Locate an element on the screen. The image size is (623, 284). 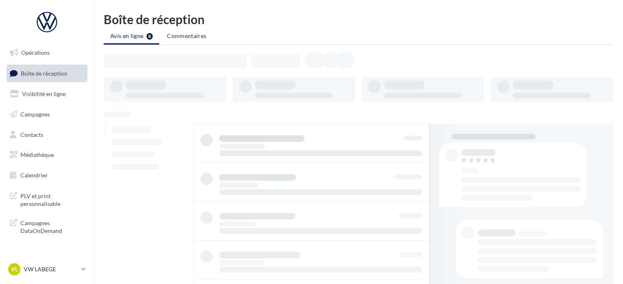
span: Boîte de réception is located at coordinates (44, 73).